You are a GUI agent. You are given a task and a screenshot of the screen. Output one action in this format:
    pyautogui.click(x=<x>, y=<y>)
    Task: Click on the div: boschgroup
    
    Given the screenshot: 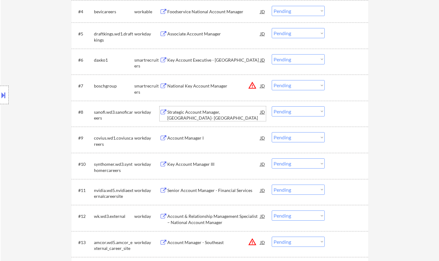 What is the action you would take?
    pyautogui.click(x=114, y=86)
    